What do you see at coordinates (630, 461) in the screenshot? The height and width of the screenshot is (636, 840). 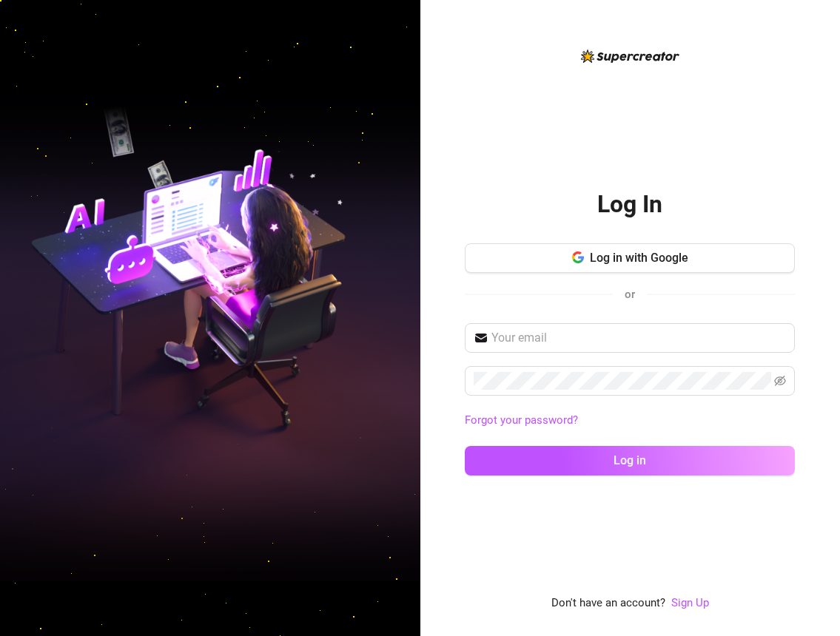 I see `button: Log in` at bounding box center [630, 461].